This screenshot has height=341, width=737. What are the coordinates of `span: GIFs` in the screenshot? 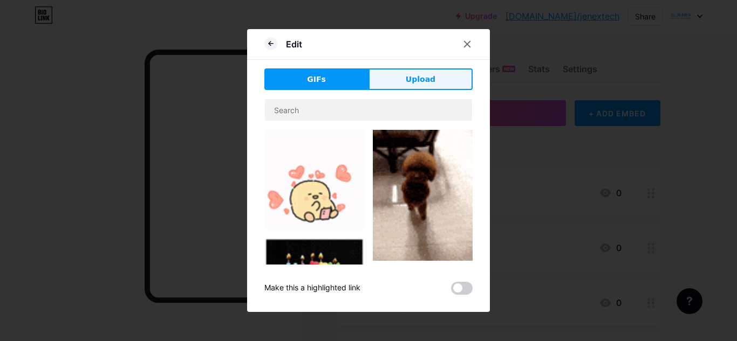 It's located at (316, 79).